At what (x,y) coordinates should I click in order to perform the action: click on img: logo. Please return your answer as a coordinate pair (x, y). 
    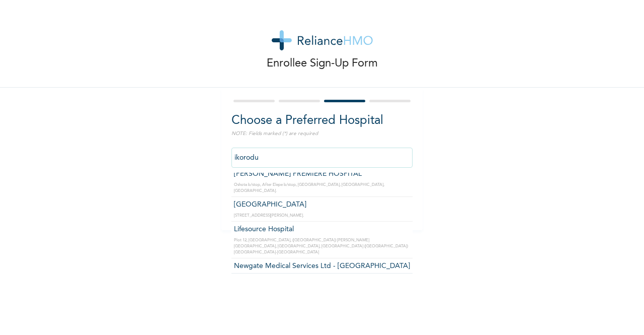
    Looking at the image, I should click on (322, 40).